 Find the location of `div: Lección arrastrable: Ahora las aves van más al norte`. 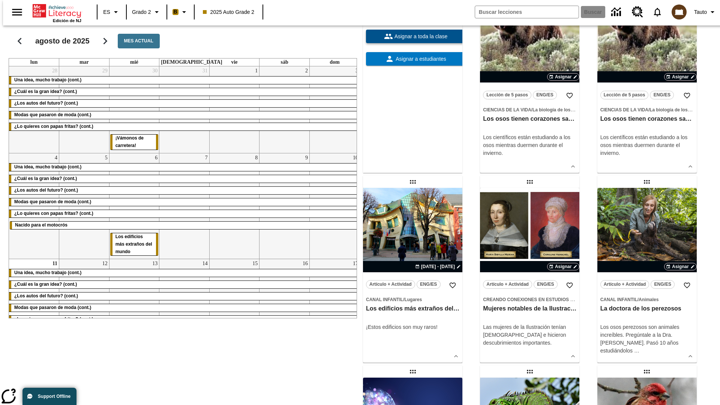

div: Lección arrastrable: Ahora las aves van más al norte is located at coordinates (647, 371).